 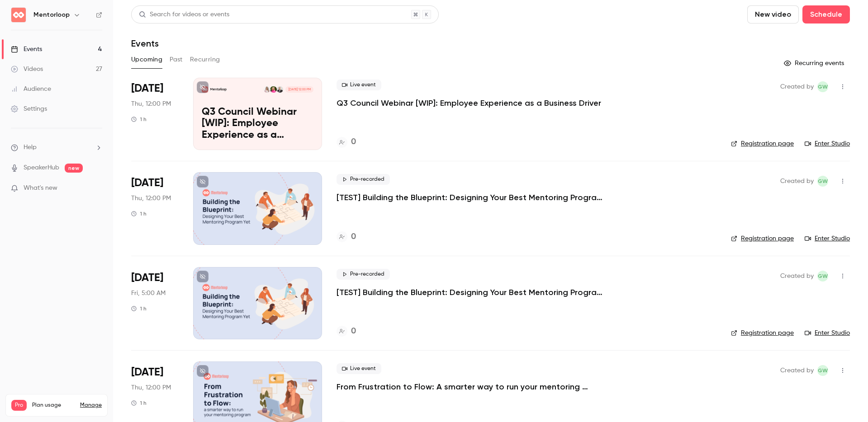 What do you see at coordinates (19, 406) in the screenshot?
I see `span: Pro` at bounding box center [19, 406].